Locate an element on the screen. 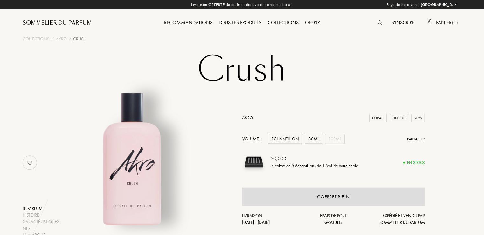  div: S'inscrire is located at coordinates (404, 23).